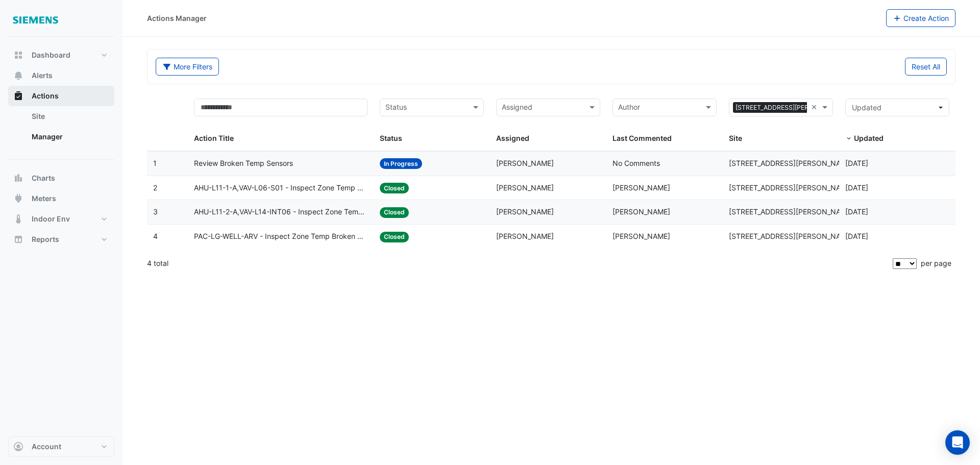  What do you see at coordinates (61, 239) in the screenshot?
I see `button: Reports` at bounding box center [61, 239].